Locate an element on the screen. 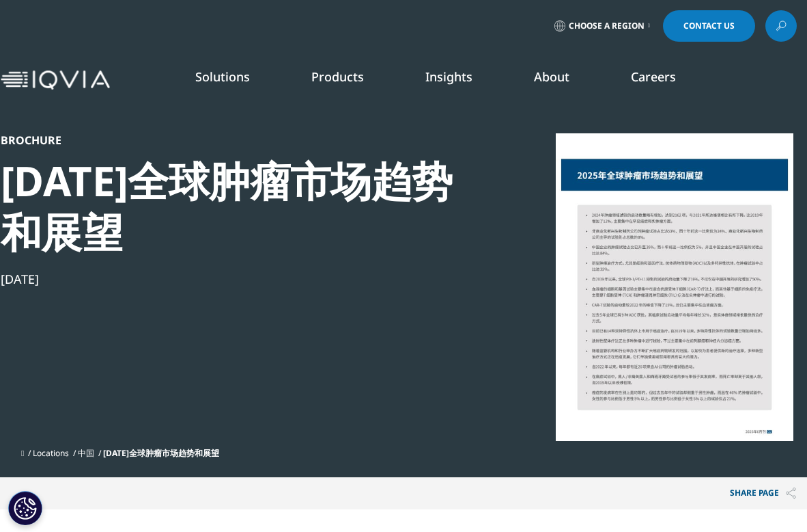  img: Share PAGE is located at coordinates (791, 493).